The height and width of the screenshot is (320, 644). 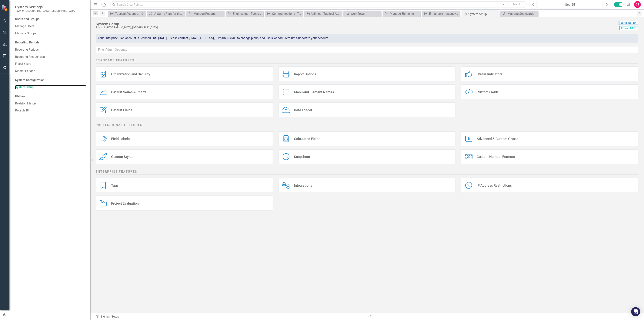 I want to click on span: Enterprise Plan, so click(x=628, y=23).